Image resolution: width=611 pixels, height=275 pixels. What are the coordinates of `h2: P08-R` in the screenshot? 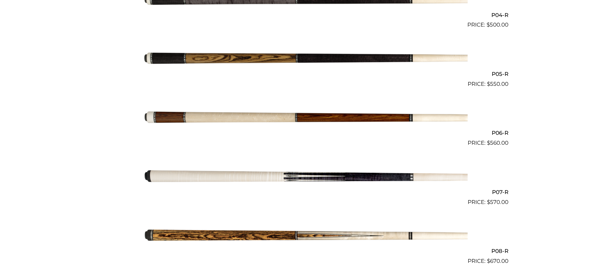 It's located at (305, 251).